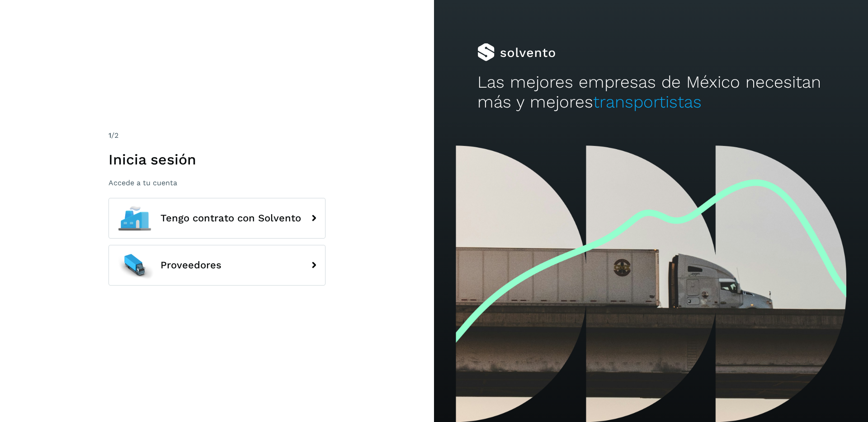 The image size is (868, 422). I want to click on button: Proveedores, so click(217, 265).